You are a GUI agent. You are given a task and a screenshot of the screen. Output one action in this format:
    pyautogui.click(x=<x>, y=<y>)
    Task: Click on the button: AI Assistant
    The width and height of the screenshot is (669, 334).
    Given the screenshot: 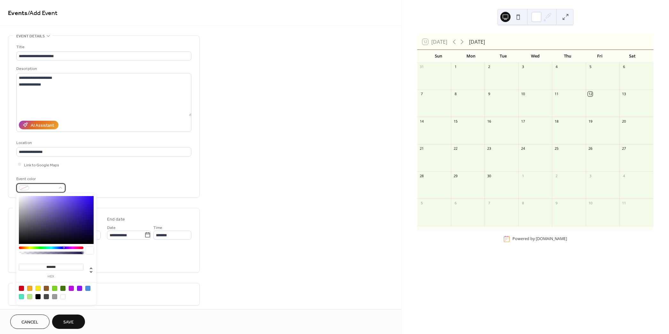 What is the action you would take?
    pyautogui.click(x=39, y=125)
    